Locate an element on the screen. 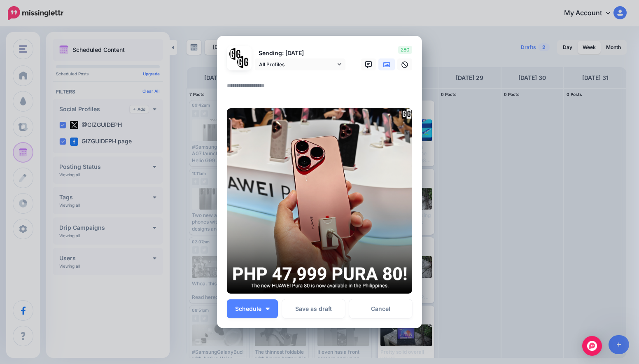 This screenshot has width=639, height=364. img: YARAEIP2EIQL0VWOHAV5C9NU2XTQWILC.png is located at coordinates (320, 201).